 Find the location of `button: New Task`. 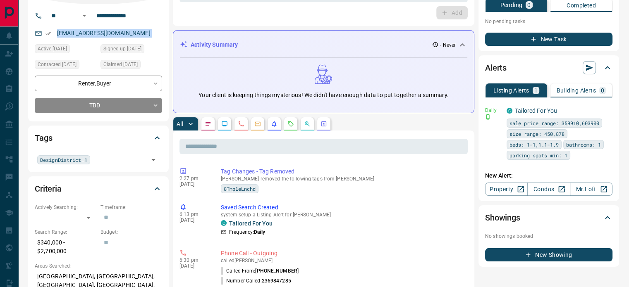

button: New Task is located at coordinates (549, 39).